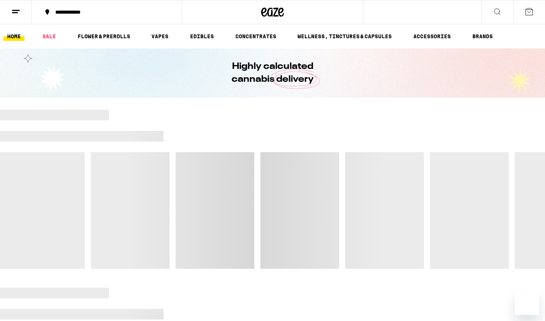 The width and height of the screenshot is (545, 321). What do you see at coordinates (256, 36) in the screenshot?
I see `a: CONCENTRATES` at bounding box center [256, 36].